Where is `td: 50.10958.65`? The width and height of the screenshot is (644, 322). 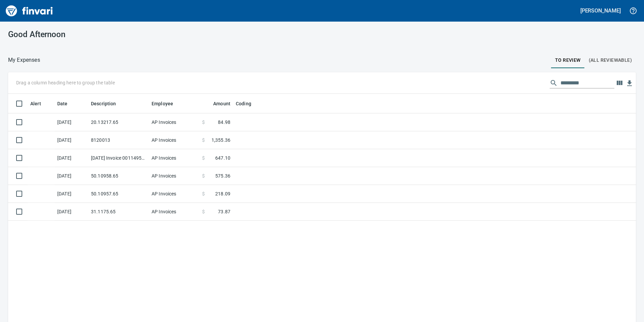
td: 50.10958.65 is located at coordinates (118, 175).